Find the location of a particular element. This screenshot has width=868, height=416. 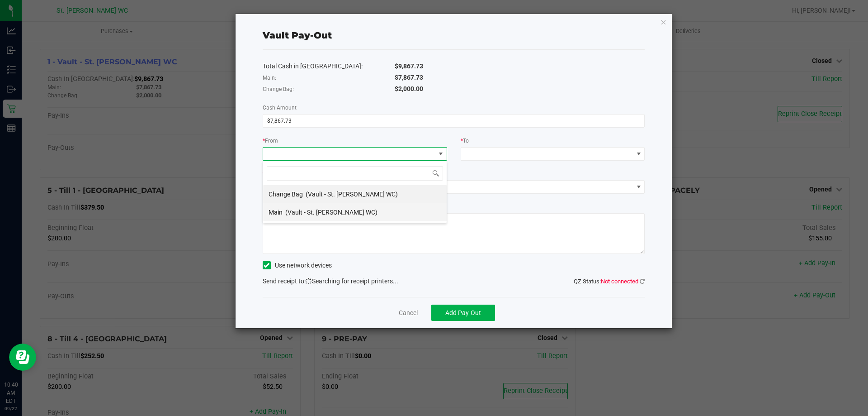

span: Not connected is located at coordinates (619, 281).